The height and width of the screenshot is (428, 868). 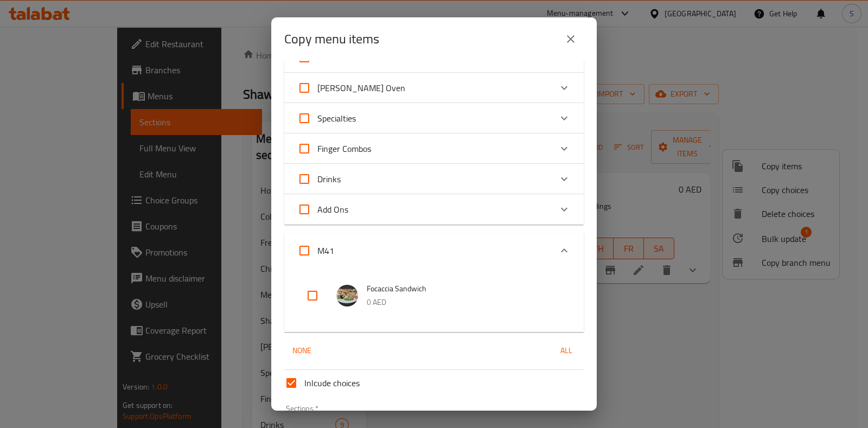 I want to click on span: Focaccia Sandwich, so click(x=464, y=289).